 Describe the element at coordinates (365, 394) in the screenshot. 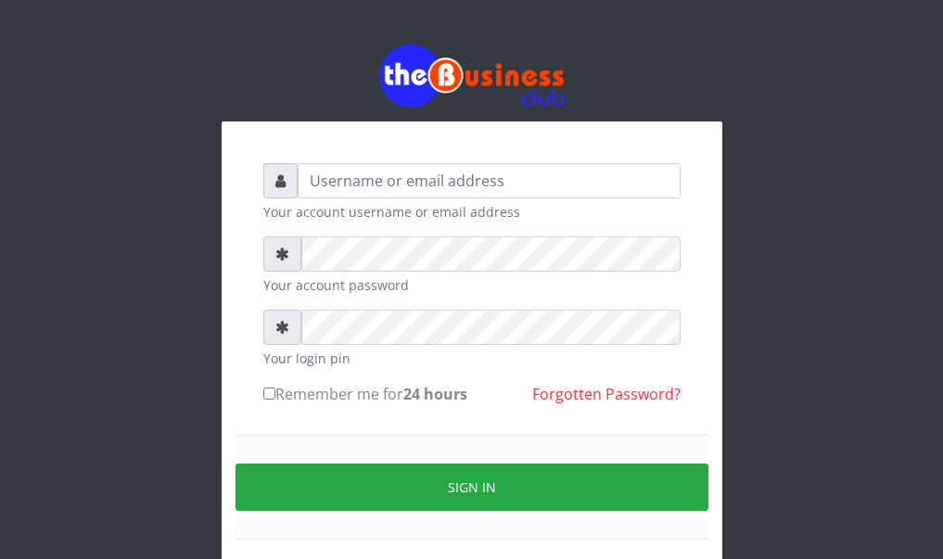

I see `label: Remember me for` at that location.